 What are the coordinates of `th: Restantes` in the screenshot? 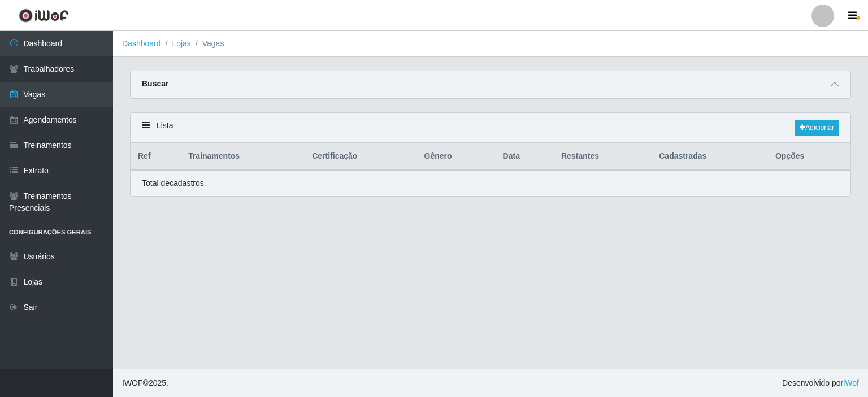 It's located at (603, 157).